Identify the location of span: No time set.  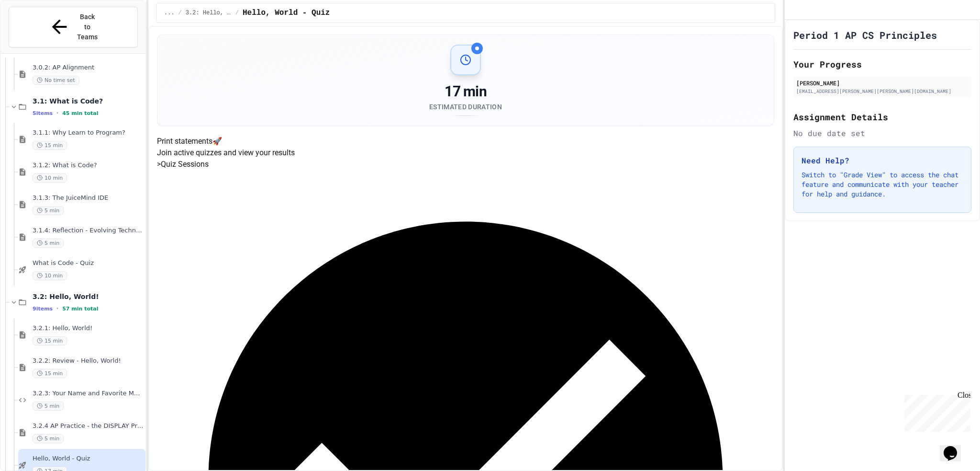
(56, 80).